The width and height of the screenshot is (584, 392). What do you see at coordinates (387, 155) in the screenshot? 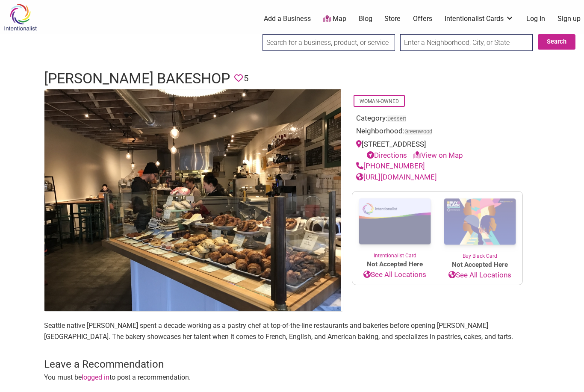
I see `a: Directions` at bounding box center [387, 155].